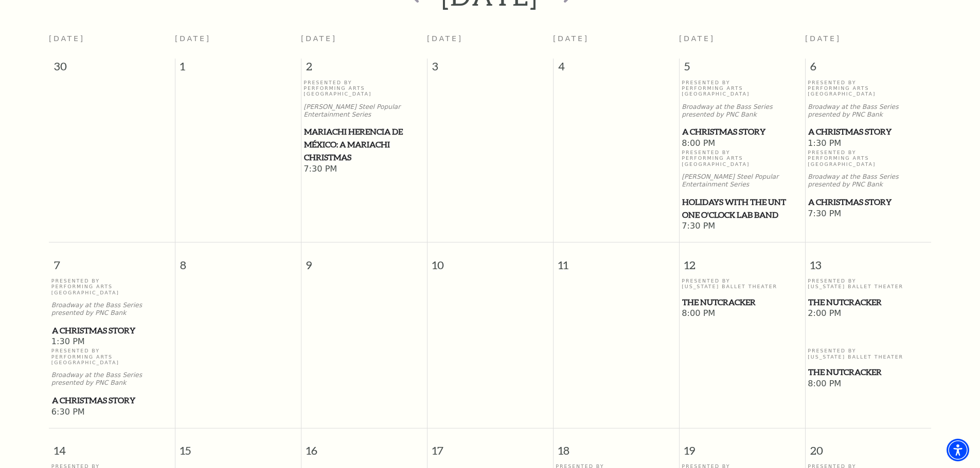 This screenshot has width=980, height=468. What do you see at coordinates (238, 446) in the screenshot?
I see `span: 15` at bounding box center [238, 446].